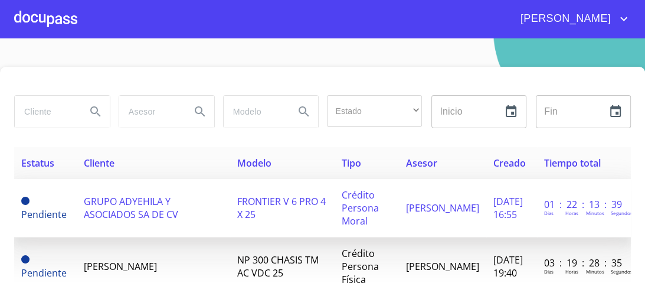 This screenshot has height=283, width=645. Describe the element at coordinates (584, 204) in the screenshot. I see `p: 01 : 22 : 13 : 39` at that location.